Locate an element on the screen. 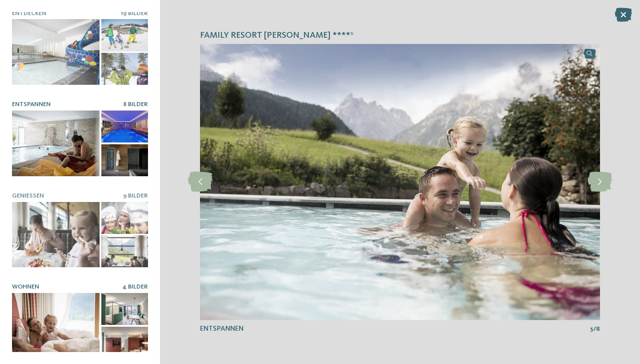  span: 4 Bilder is located at coordinates (135, 287).